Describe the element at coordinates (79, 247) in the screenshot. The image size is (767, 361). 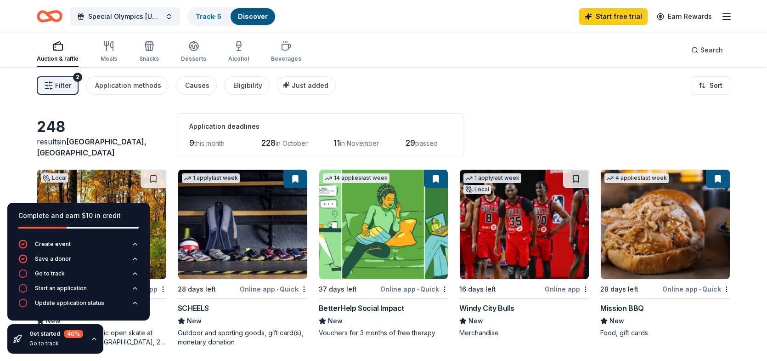
I see `button: Create event` at that location.